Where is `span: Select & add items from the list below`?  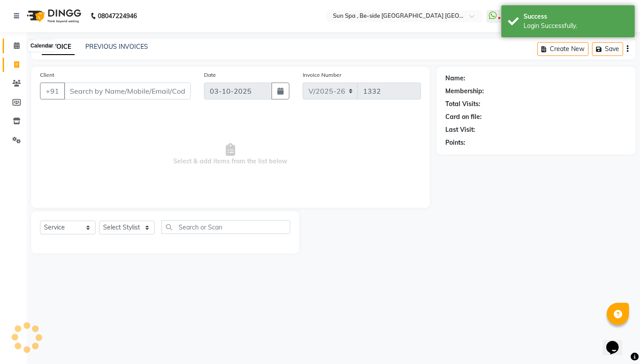 span: Select & add items from the list below is located at coordinates (231, 154).